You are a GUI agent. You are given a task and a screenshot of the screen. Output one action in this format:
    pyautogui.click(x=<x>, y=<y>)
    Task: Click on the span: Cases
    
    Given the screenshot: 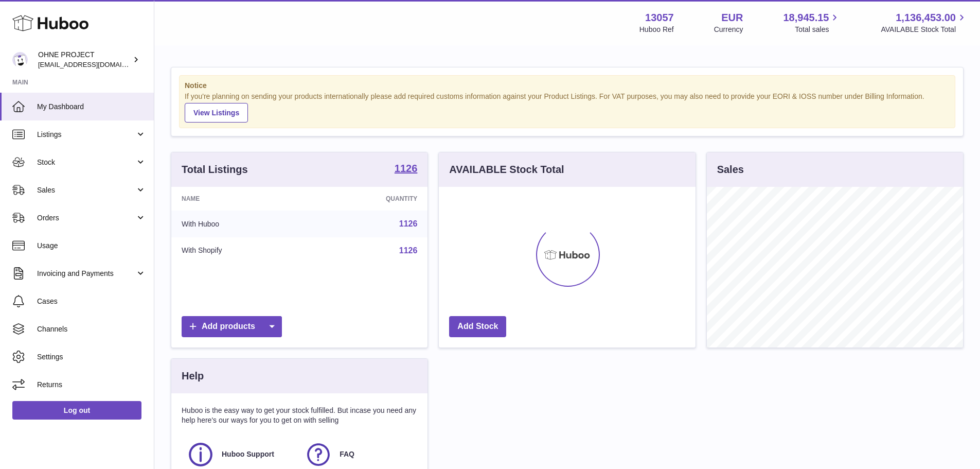 What is the action you would take?
    pyautogui.click(x=92, y=301)
    